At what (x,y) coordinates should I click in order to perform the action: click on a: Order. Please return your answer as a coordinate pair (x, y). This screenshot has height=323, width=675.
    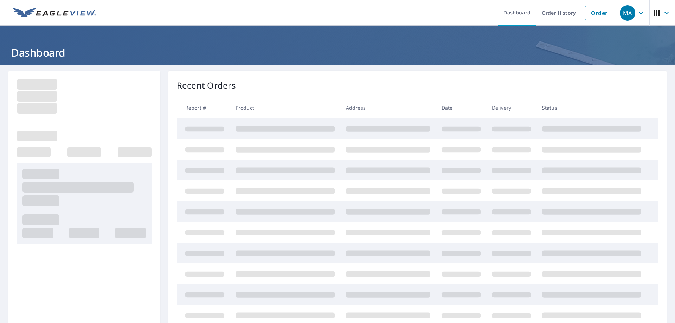
    Looking at the image, I should click on (599, 13).